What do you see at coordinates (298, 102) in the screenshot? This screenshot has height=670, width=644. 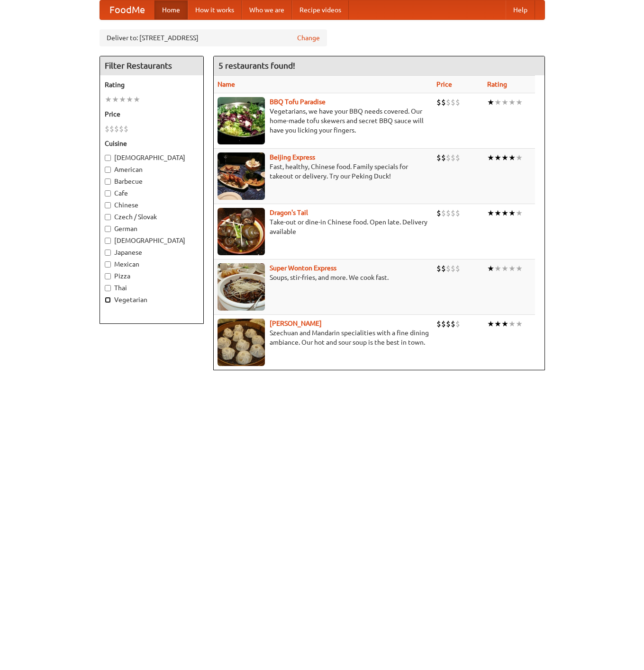 I see `a: BBQ Tofu Paradise` at bounding box center [298, 102].